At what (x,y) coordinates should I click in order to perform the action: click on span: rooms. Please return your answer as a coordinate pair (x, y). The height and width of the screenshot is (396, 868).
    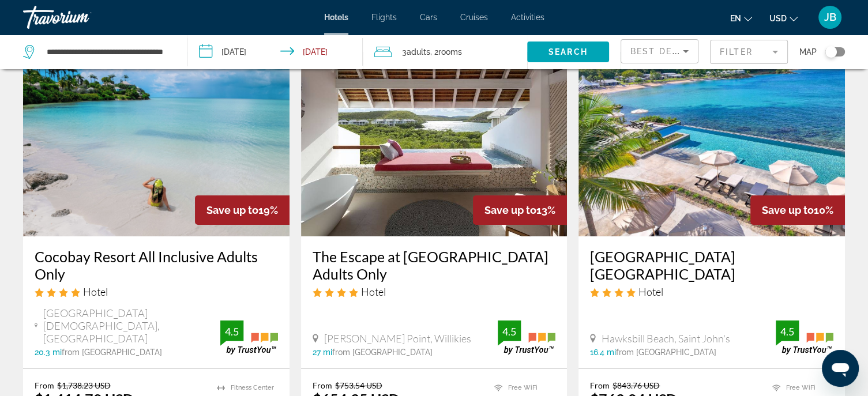
    Looking at the image, I should click on (450, 52).